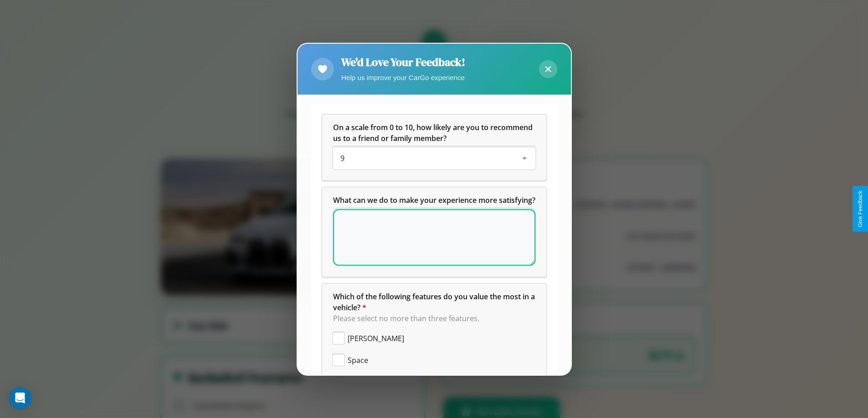 The width and height of the screenshot is (868, 418). What do you see at coordinates (357, 360) in the screenshot?
I see `span: Space` at bounding box center [357, 360].